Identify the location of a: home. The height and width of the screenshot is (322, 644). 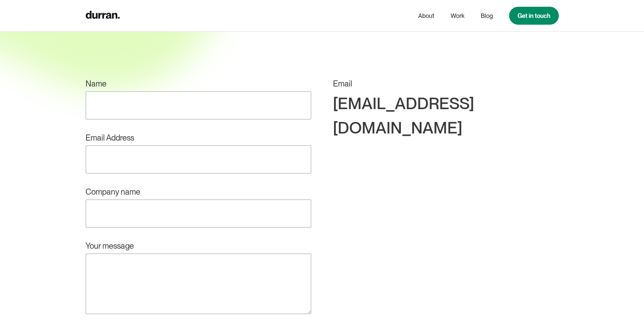
(102, 16).